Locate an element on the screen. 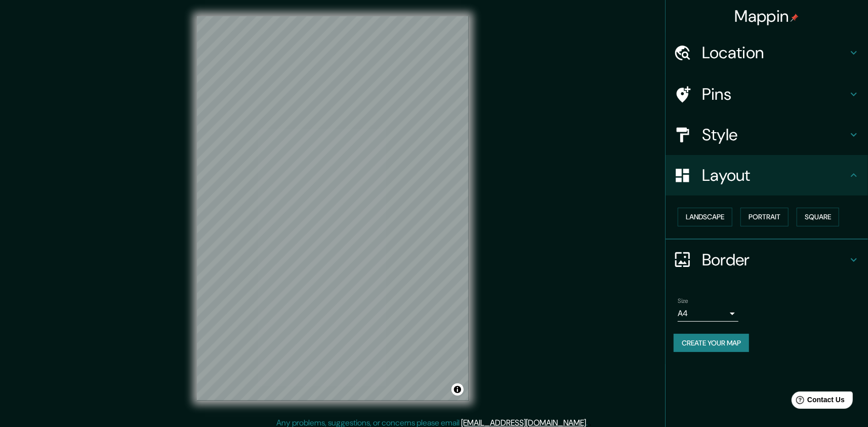 Image resolution: width=868 pixels, height=427 pixels. canvas: Map is located at coordinates (333, 208).